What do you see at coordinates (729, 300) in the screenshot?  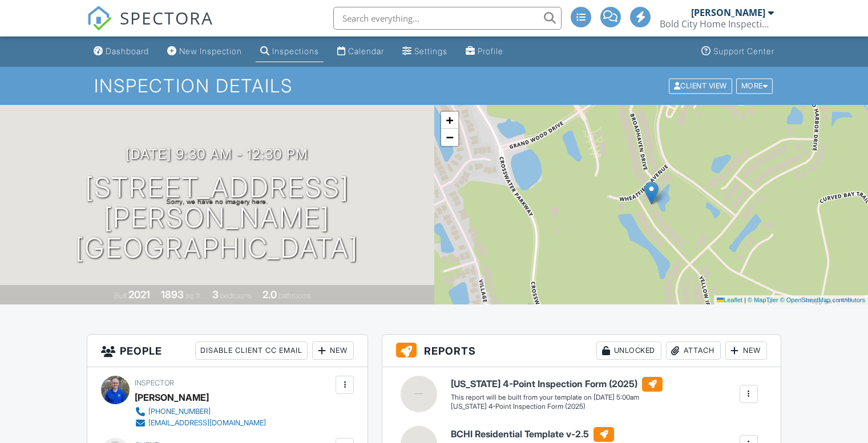 I see `a: Leaflet` at bounding box center [729, 300].